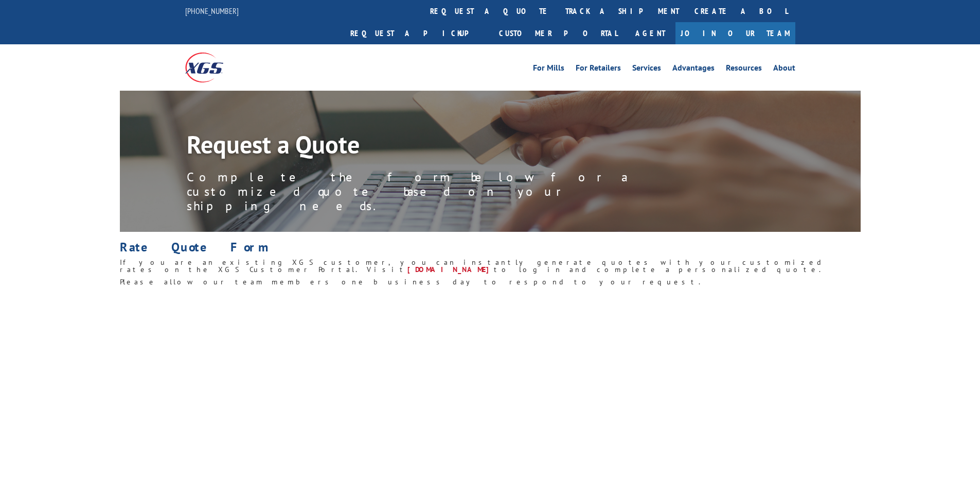  Describe the element at coordinates (659, 269) in the screenshot. I see `span: to log in and complete a personalized quote.` at that location.